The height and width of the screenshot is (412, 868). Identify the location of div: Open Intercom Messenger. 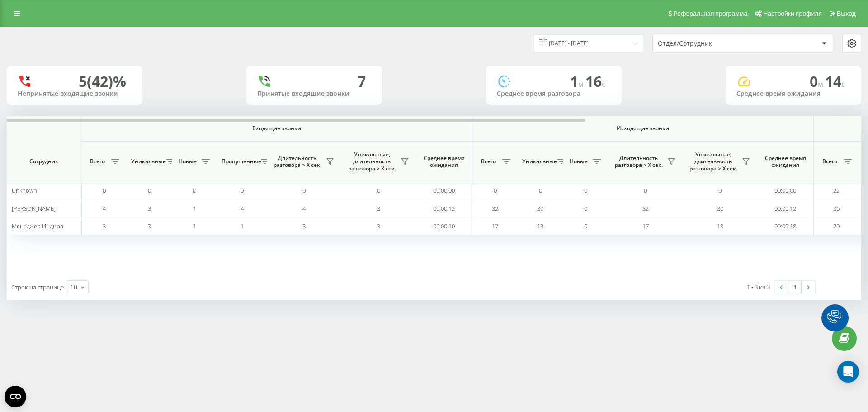
(848, 371).